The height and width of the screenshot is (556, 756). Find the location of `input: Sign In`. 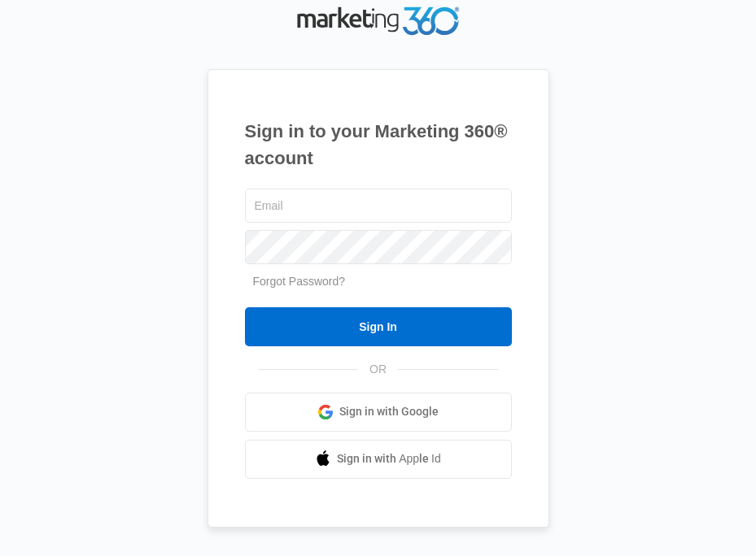

input: Sign In is located at coordinates (378, 327).